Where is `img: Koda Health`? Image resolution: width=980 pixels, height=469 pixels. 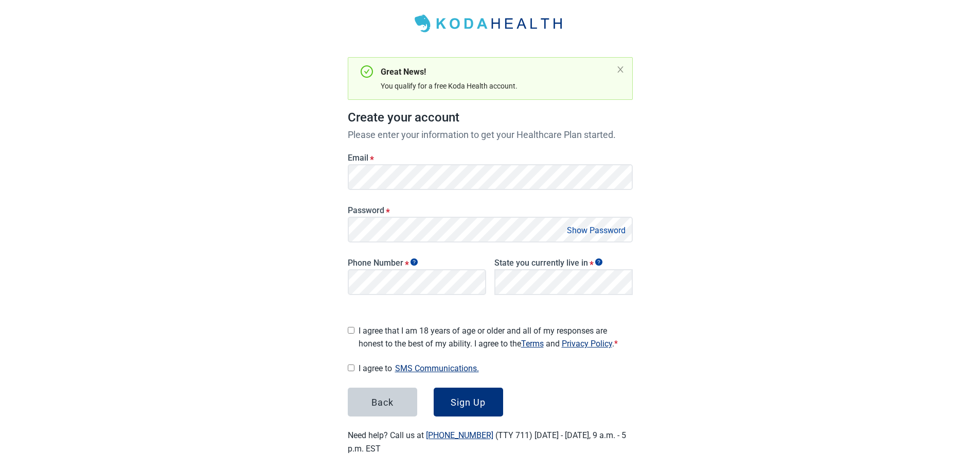
img: Koda Health is located at coordinates (490, 24).